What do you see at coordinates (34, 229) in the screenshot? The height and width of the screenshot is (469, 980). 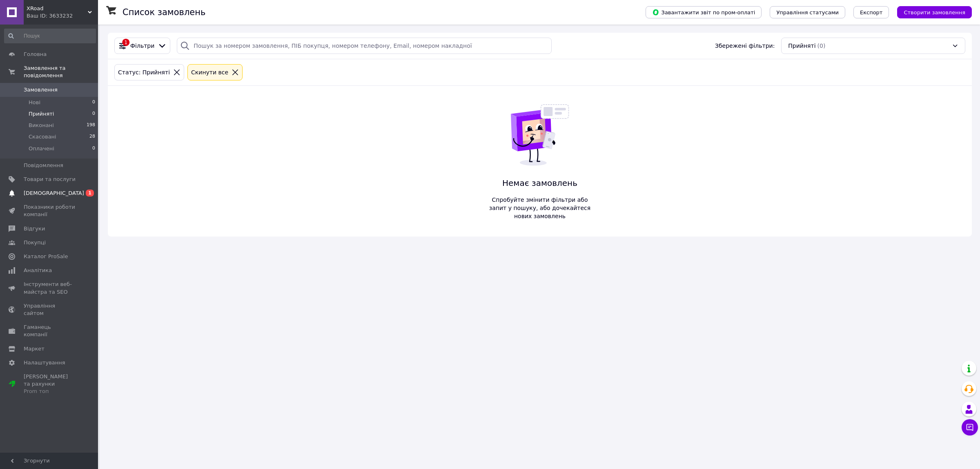 I see `span: Відгуки` at bounding box center [34, 229].